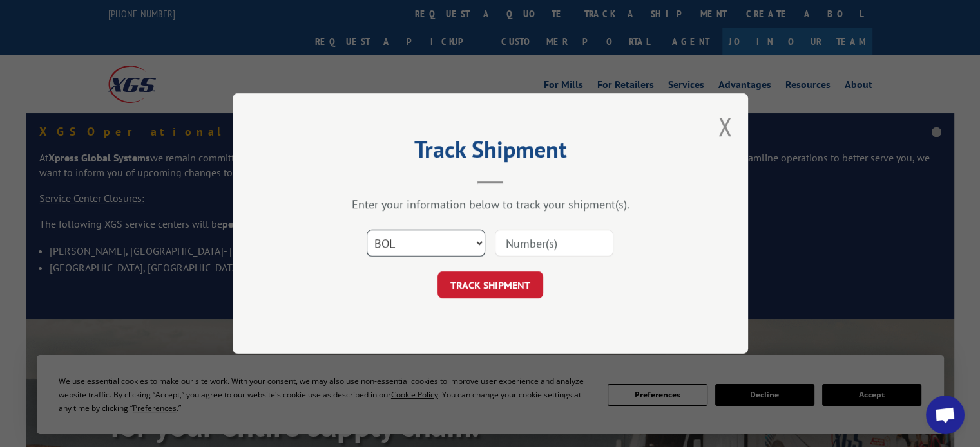 This screenshot has width=980, height=447. I want to click on div: Enter your information below to track your shipment(s)., so click(490, 204).